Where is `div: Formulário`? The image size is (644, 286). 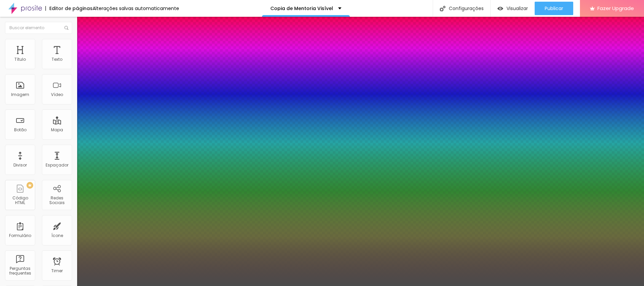
div: Formulário is located at coordinates (20, 236).